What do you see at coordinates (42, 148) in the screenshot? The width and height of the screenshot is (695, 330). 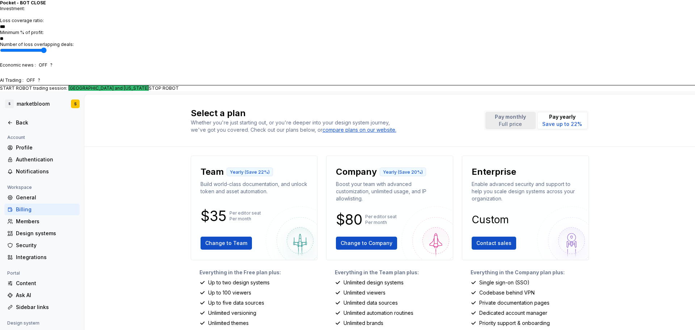 I see `a: Profile` at bounding box center [42, 148].